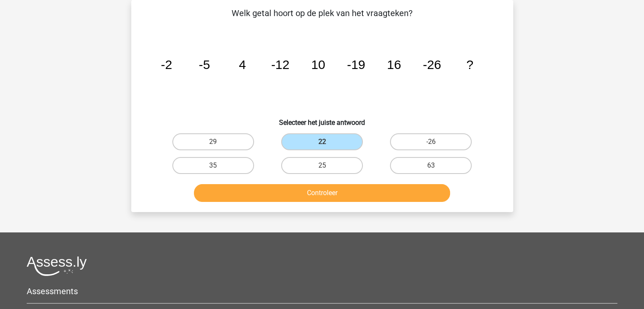  I want to click on tspan: 10, so click(317, 64).